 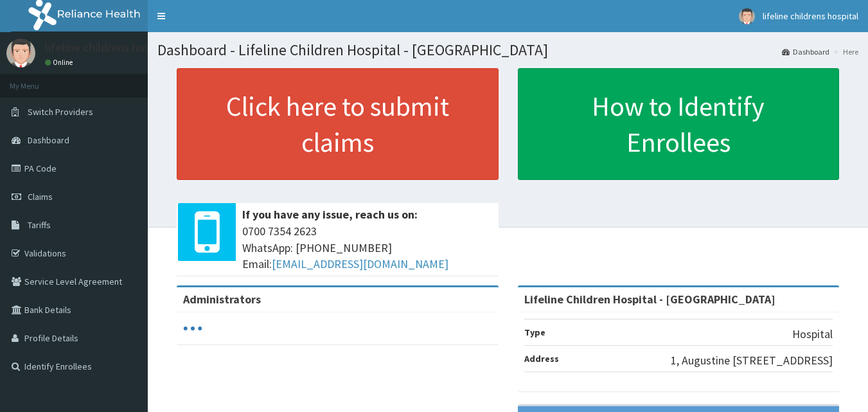 I want to click on span: Switch Providers, so click(x=61, y=111).